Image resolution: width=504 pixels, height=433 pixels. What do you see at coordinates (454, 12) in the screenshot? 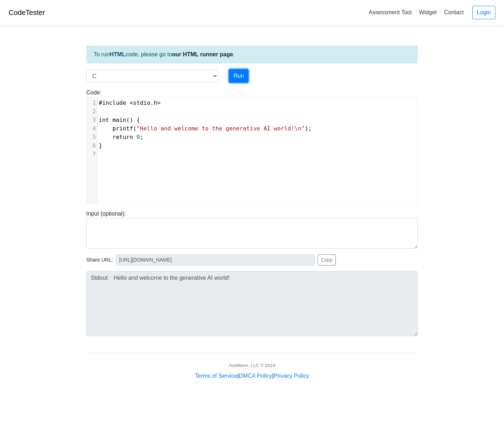
I see `a: Contact` at bounding box center [454, 12].